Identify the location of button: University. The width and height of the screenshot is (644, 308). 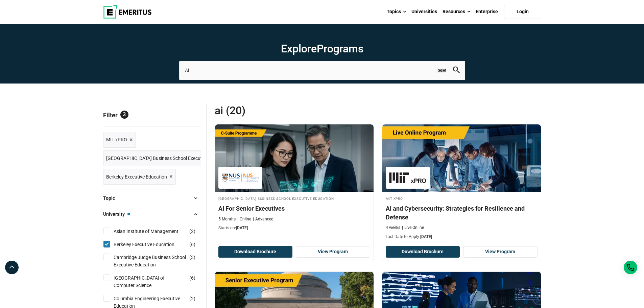
(152, 214).